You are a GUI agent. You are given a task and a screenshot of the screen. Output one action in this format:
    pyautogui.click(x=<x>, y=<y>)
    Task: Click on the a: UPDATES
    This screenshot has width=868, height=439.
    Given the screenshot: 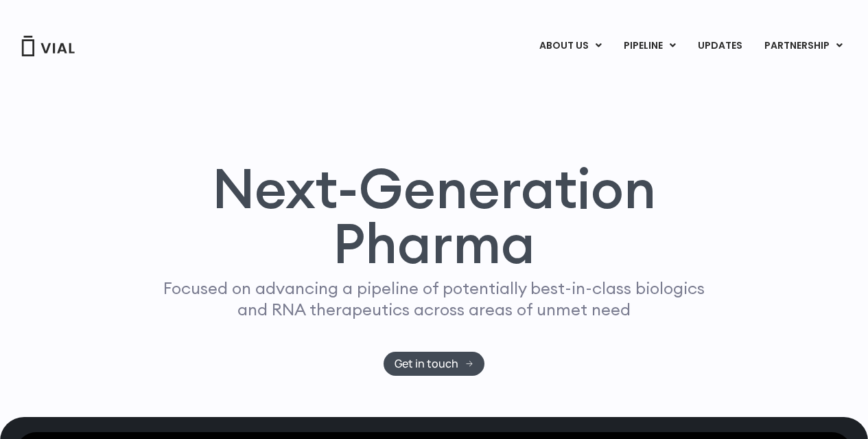 What is the action you would take?
    pyautogui.click(x=720, y=46)
    